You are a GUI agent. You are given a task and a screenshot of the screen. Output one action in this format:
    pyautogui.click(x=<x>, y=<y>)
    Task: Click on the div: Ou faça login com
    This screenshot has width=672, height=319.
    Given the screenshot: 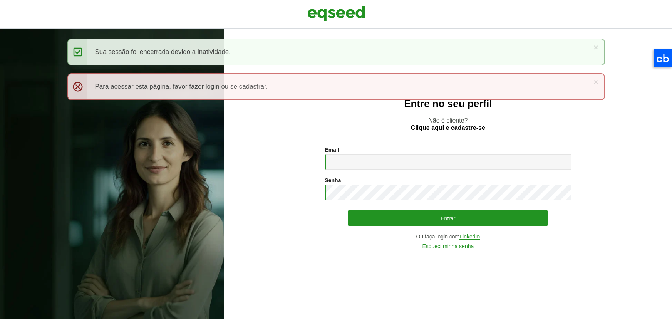 What is the action you would take?
    pyautogui.click(x=448, y=237)
    